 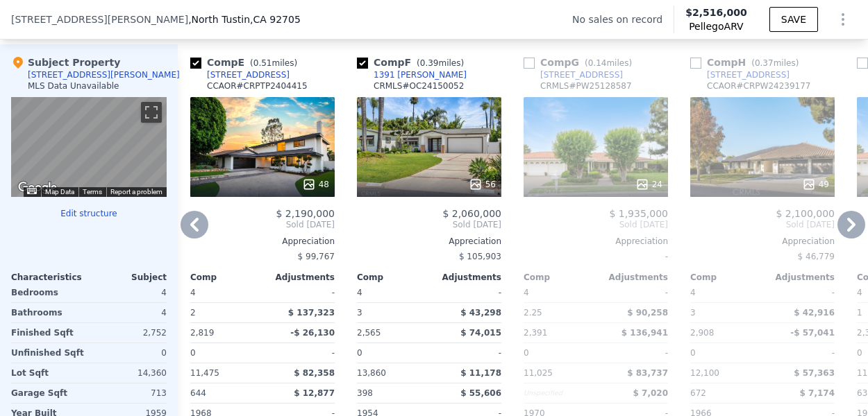 I want to click on span: 0.37, so click(x=764, y=63).